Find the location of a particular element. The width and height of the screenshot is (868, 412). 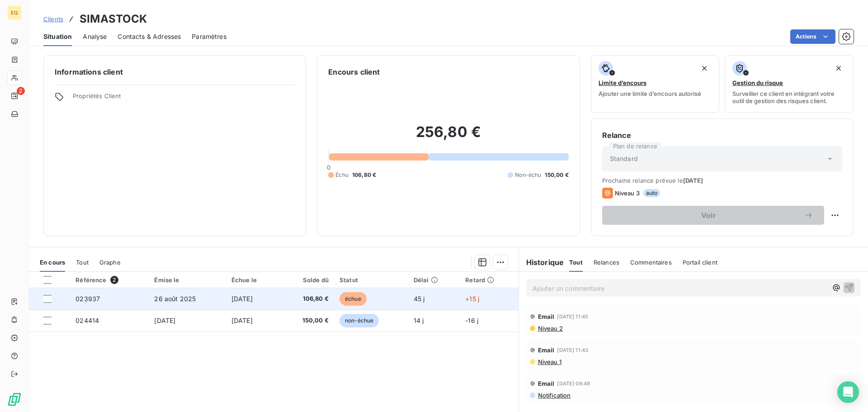

div: Statut is located at coordinates (371, 280).